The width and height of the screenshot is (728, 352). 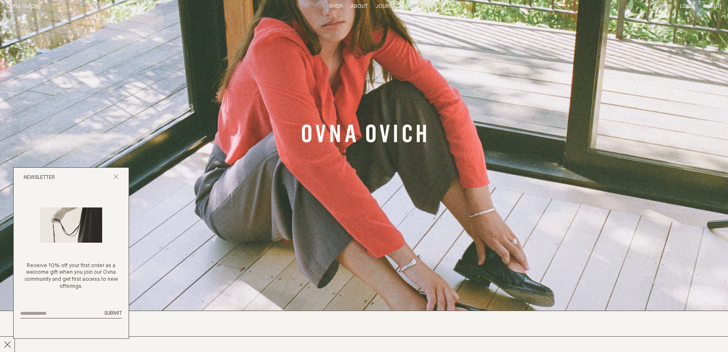 I want to click on button: Submit, so click(x=113, y=313).